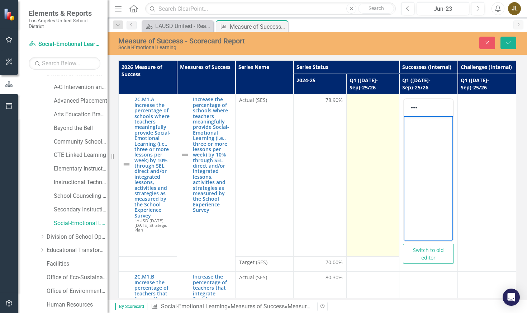  I want to click on span: Target (SES), so click(265, 262).